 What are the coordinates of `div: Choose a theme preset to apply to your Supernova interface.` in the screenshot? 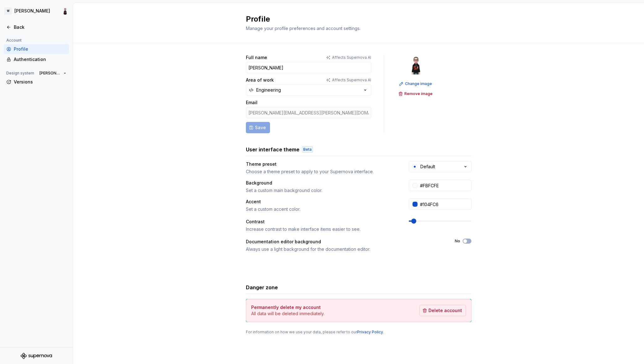 It's located at (321, 172).